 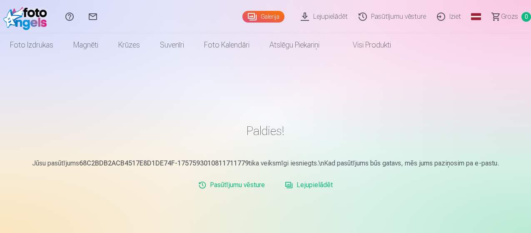 What do you see at coordinates (510, 17) in the screenshot?
I see `span: Grozs` at bounding box center [510, 17].